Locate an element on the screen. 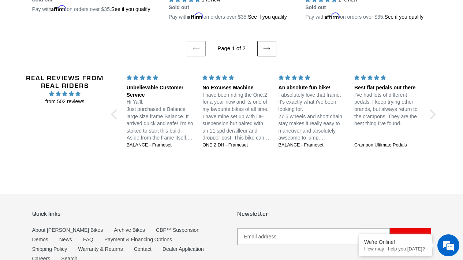  a: FAQ is located at coordinates (88, 240).